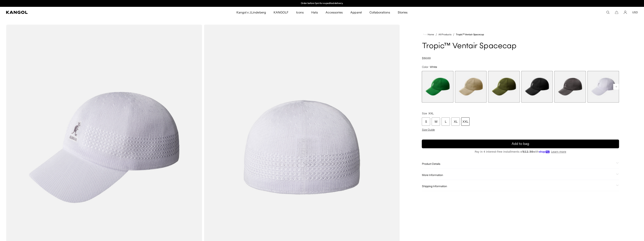 Image resolution: width=644 pixels, height=241 pixels. Describe the element at coordinates (625, 12) in the screenshot. I see `a: Account` at that location.